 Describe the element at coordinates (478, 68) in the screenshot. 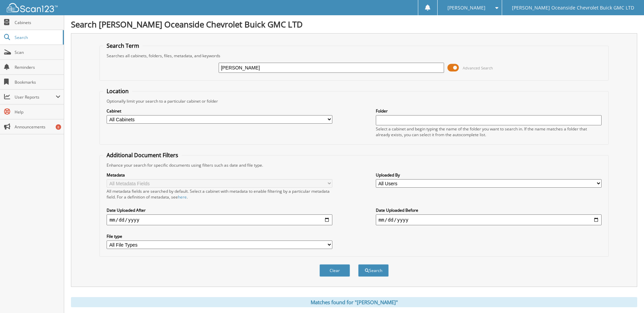

I see `span: Advanced Search` at that location.